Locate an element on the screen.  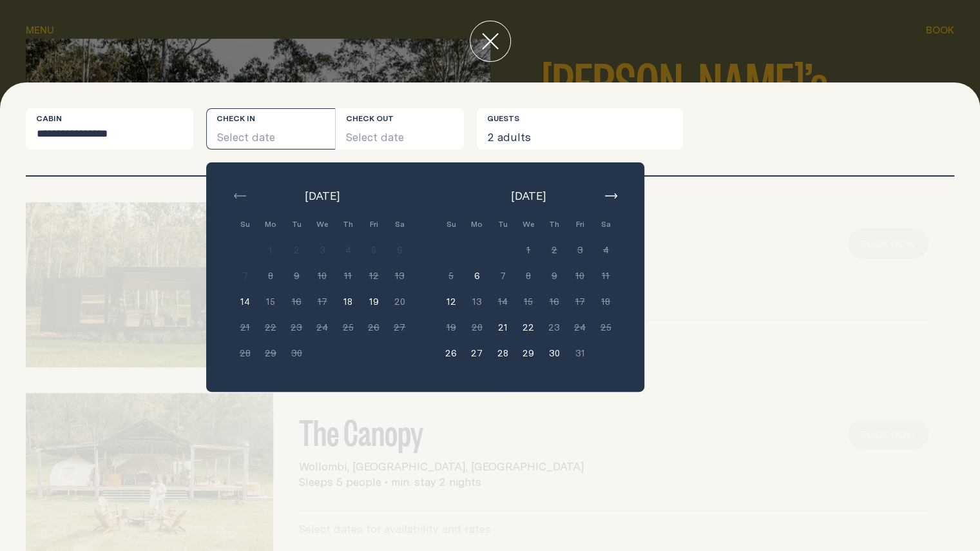
label: Cabin is located at coordinates (48, 119).